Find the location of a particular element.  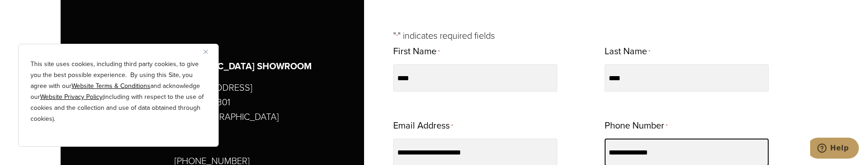

u: Website Privacy Policy is located at coordinates (71, 97).